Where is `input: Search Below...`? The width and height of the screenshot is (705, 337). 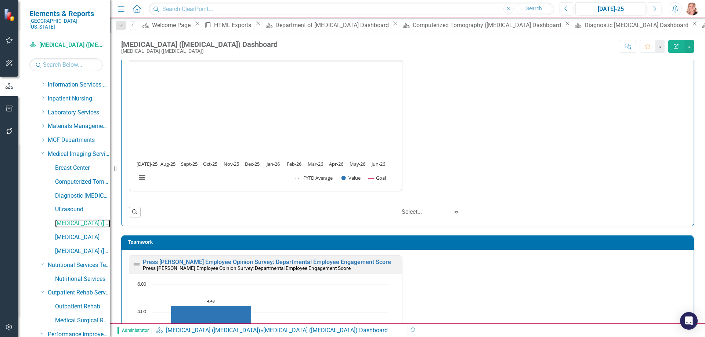 input: Search Below... is located at coordinates (66, 65).